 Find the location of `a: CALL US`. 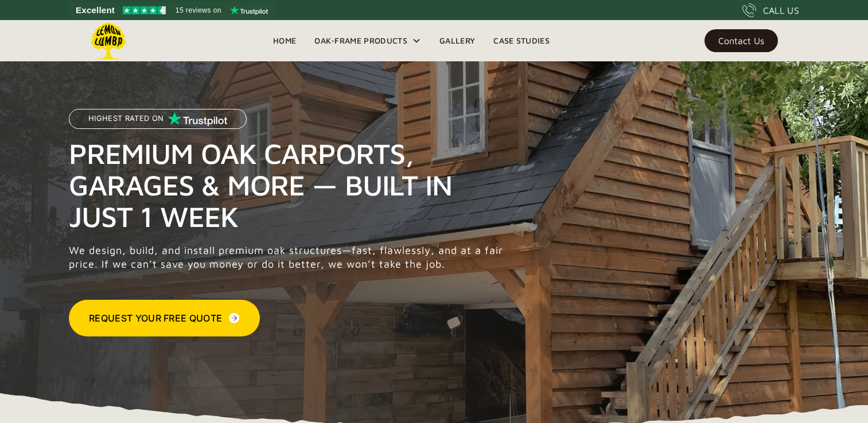

a: CALL US is located at coordinates (770, 10).